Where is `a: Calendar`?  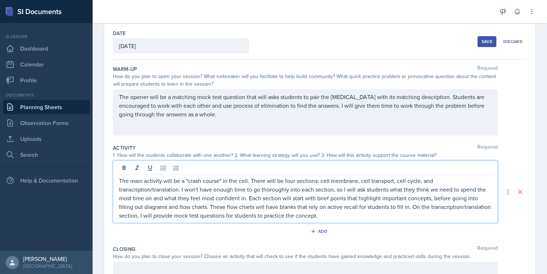 a: Calendar is located at coordinates (46, 64).